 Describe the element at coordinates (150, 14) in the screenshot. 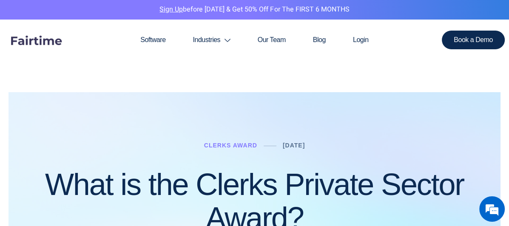

I see `div: Minimize live chat window` at that location.